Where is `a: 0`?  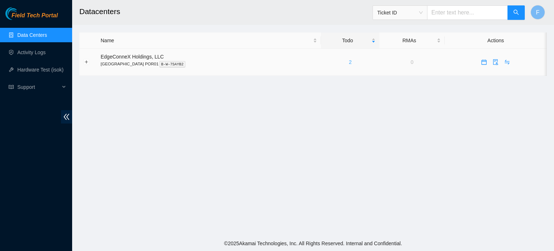 a: 0 is located at coordinates (412, 62).